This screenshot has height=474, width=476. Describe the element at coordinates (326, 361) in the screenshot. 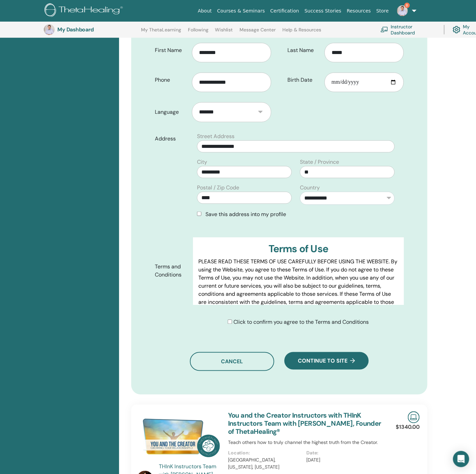

I see `span: Continue to site` at that location.